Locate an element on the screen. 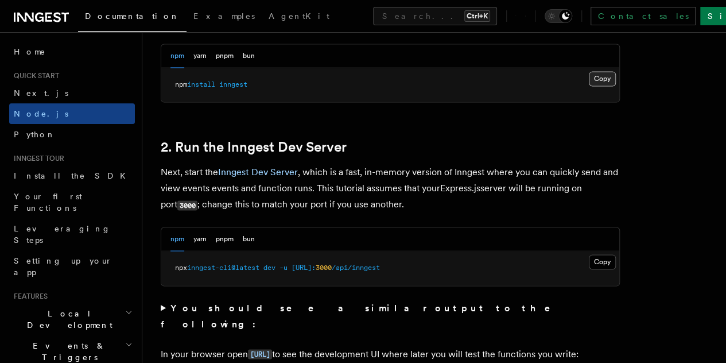 The image size is (726, 363). a: Next.js is located at coordinates (72, 93).